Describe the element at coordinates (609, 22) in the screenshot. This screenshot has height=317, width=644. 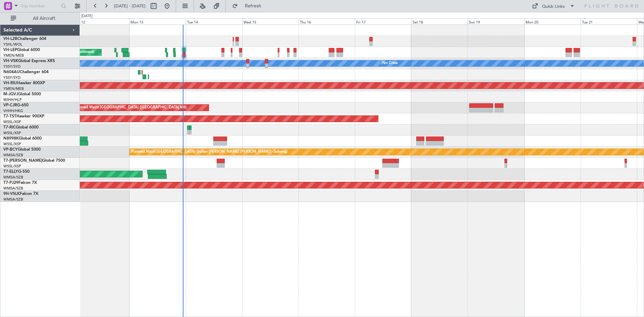
I see `div: Tue 21` at that location.